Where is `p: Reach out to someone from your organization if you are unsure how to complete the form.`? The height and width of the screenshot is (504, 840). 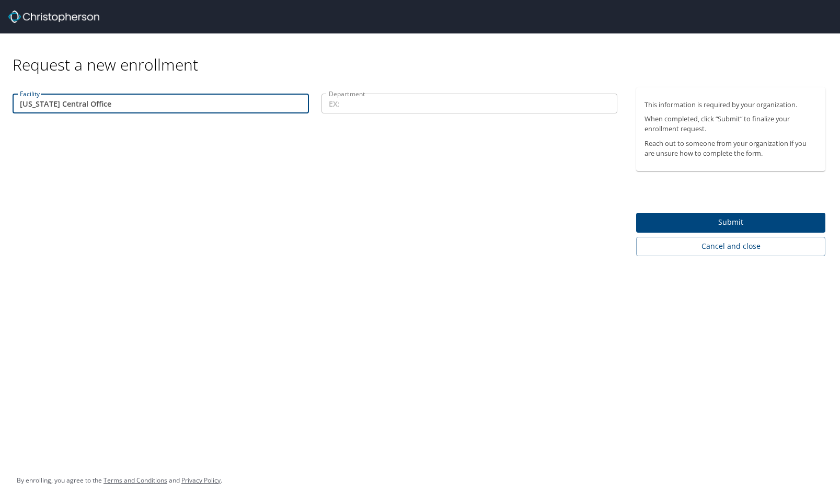 p: Reach out to someone from your organization if you are unsure how to complete the form. is located at coordinates (731, 148).